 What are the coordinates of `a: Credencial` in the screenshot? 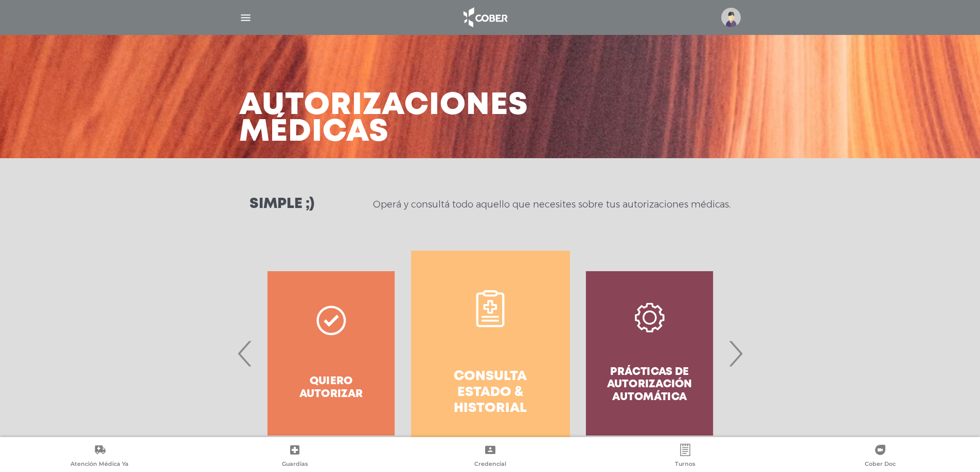 It's located at (490, 457).